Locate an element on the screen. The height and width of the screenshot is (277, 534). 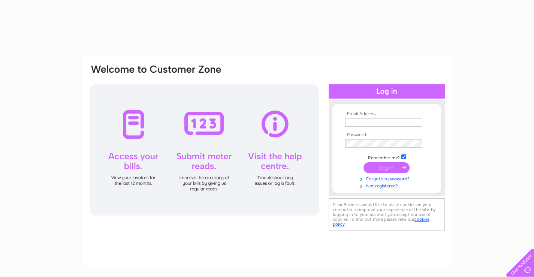
th: Email Address: is located at coordinates (387, 114).